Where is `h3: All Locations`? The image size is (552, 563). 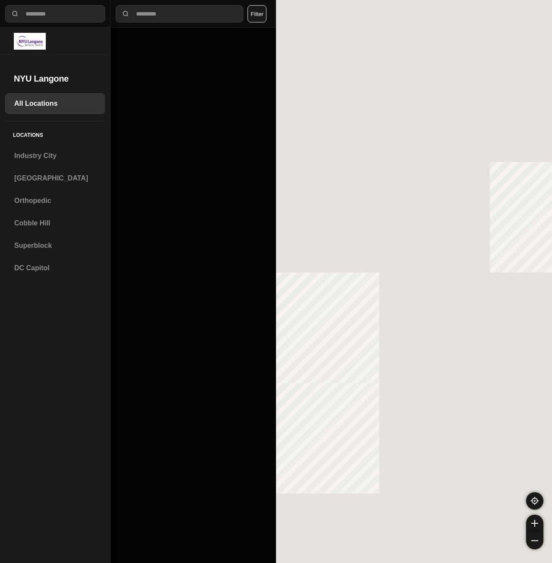 h3: All Locations is located at coordinates (55, 104).